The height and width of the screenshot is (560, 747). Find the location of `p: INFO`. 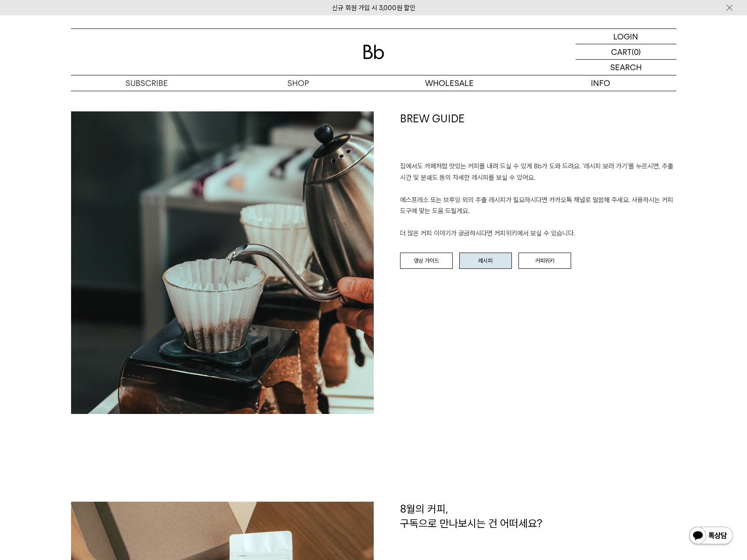

p: INFO is located at coordinates (601, 83).